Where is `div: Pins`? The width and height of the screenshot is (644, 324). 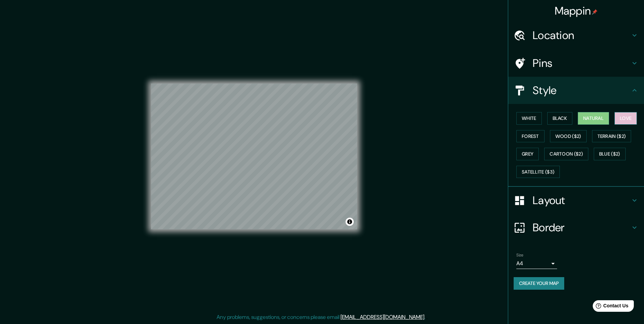 div: Pins is located at coordinates (576, 63).